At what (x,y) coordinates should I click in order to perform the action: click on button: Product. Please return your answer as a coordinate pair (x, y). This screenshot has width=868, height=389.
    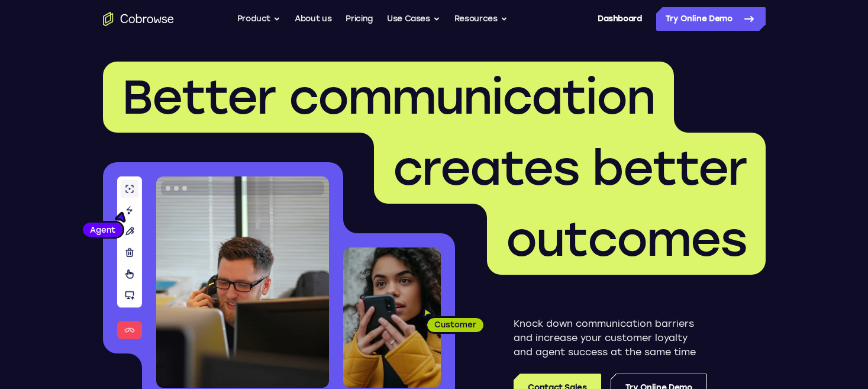
    Looking at the image, I should click on (259, 19).